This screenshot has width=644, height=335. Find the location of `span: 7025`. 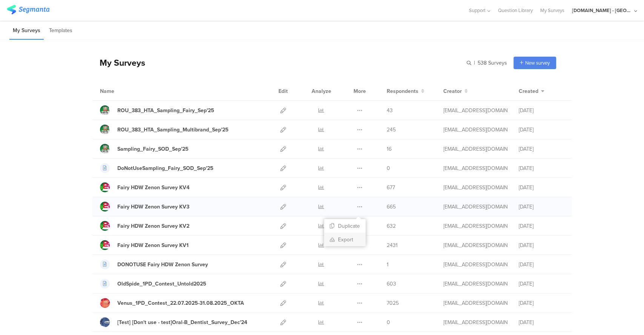

span: 7025 is located at coordinates (393, 303).